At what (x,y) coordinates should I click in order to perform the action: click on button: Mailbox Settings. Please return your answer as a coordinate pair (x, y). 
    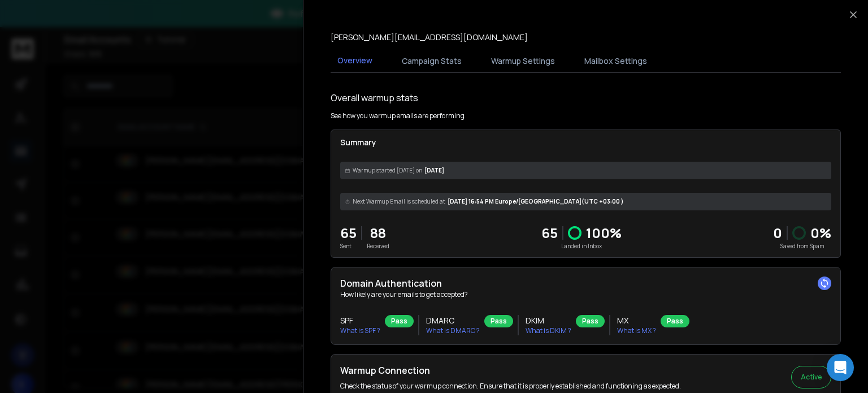
    Looking at the image, I should click on (615, 61).